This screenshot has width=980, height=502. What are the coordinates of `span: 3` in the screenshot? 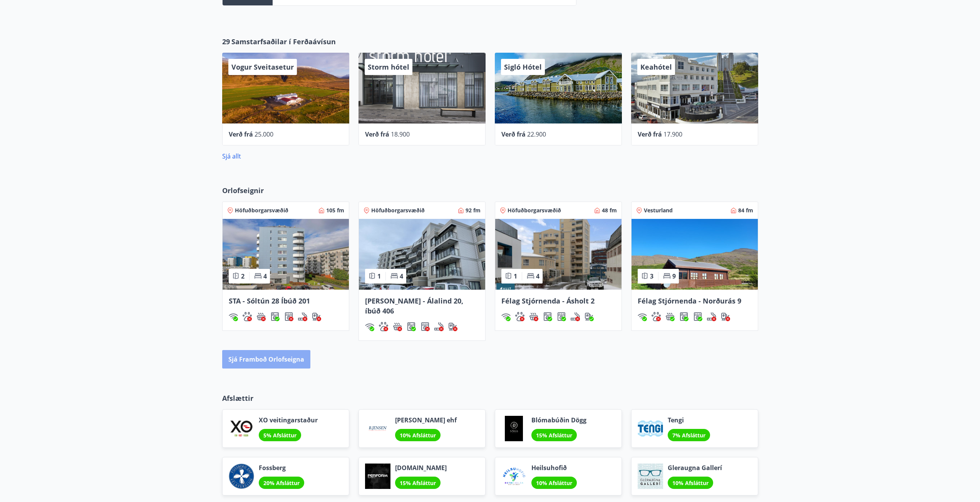 It's located at (652, 276).